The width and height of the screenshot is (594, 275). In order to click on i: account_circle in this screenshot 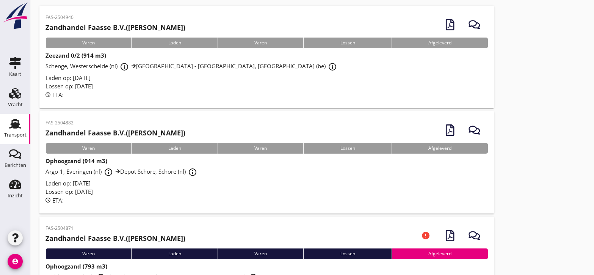, I will do `click(15, 261)`.